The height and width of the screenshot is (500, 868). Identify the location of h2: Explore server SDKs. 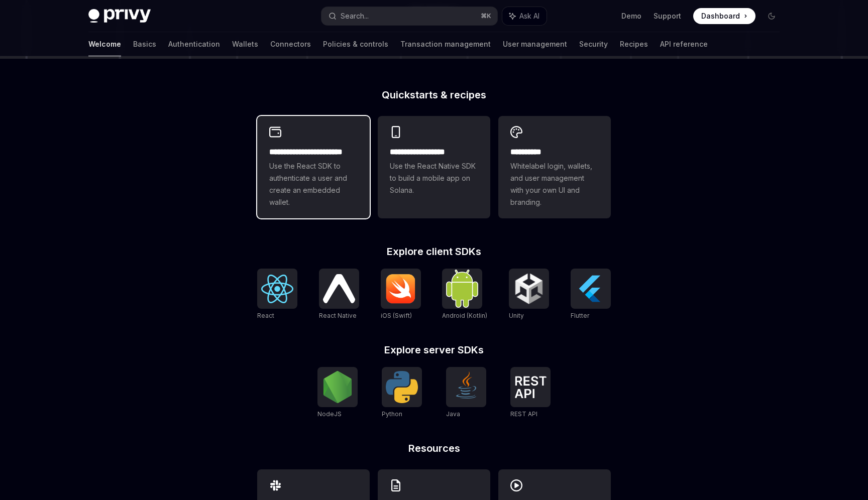
(434, 350).